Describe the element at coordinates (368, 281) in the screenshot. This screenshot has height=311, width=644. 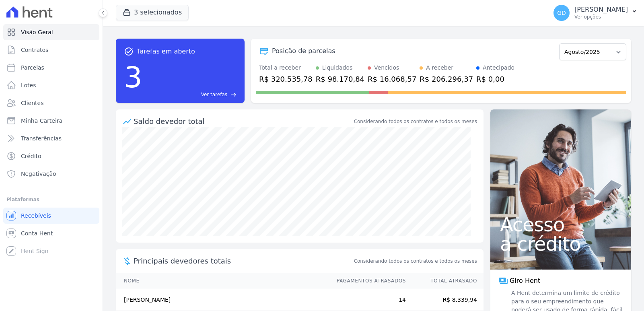
I see `th: Pagamentos Atrasados` at that location.